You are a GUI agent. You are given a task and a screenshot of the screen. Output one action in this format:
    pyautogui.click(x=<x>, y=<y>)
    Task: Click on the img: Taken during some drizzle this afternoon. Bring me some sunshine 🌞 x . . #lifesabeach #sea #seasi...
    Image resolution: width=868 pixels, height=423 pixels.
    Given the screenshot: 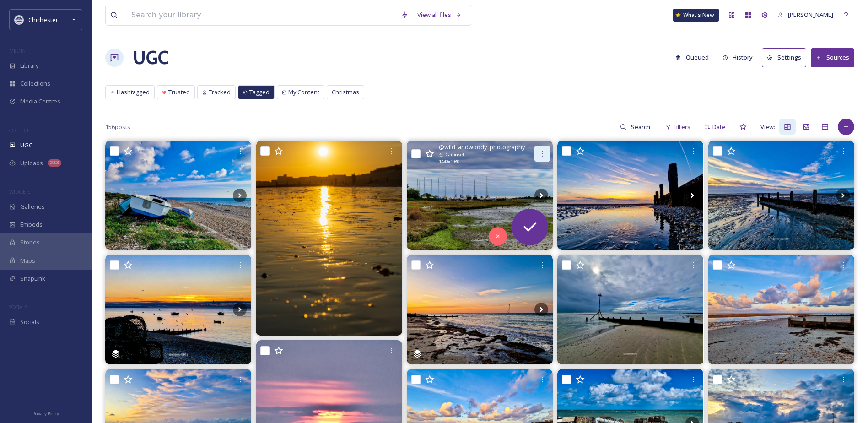 What is the action you would take?
    pyautogui.click(x=630, y=309)
    